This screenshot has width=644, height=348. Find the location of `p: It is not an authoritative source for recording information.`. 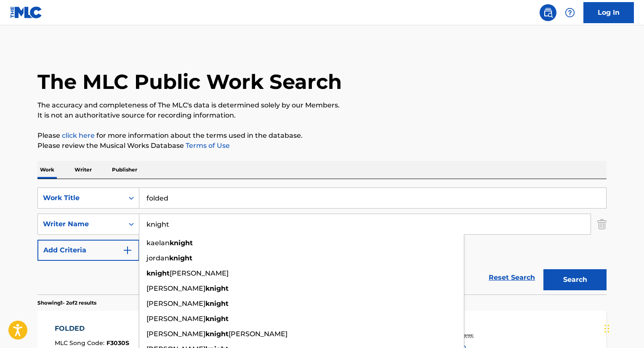

p: It is not an authoritative source for recording information. is located at coordinates (322, 115).